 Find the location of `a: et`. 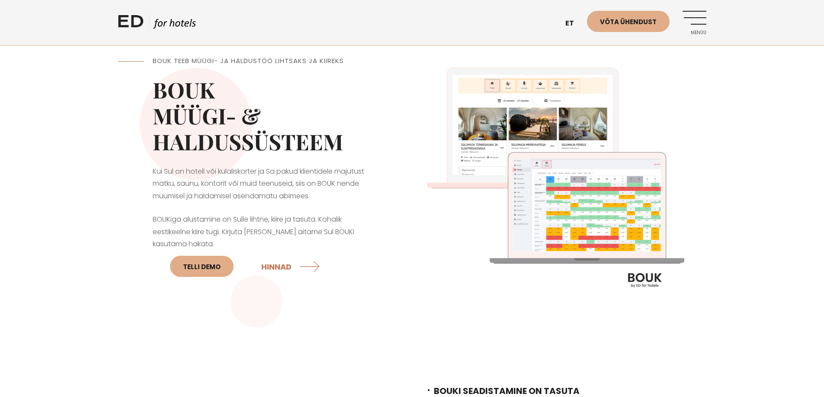

a: et is located at coordinates (574, 23).